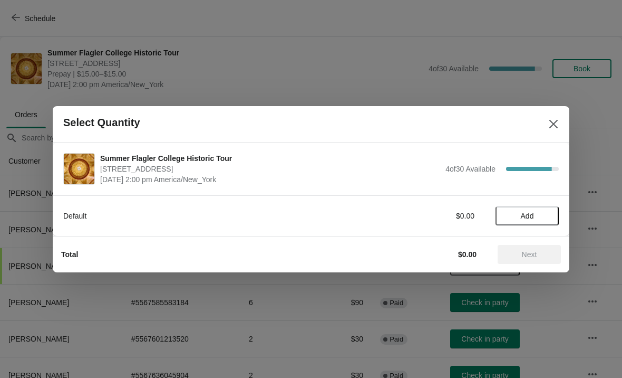 Image resolution: width=622 pixels, height=378 pixels. I want to click on span: Summer Flagler College Historic Tour, so click(270, 158).